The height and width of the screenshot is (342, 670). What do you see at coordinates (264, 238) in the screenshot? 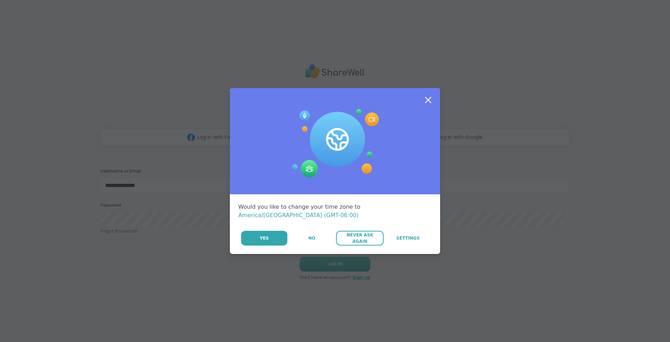
I see `button: Yes` at bounding box center [264, 238].